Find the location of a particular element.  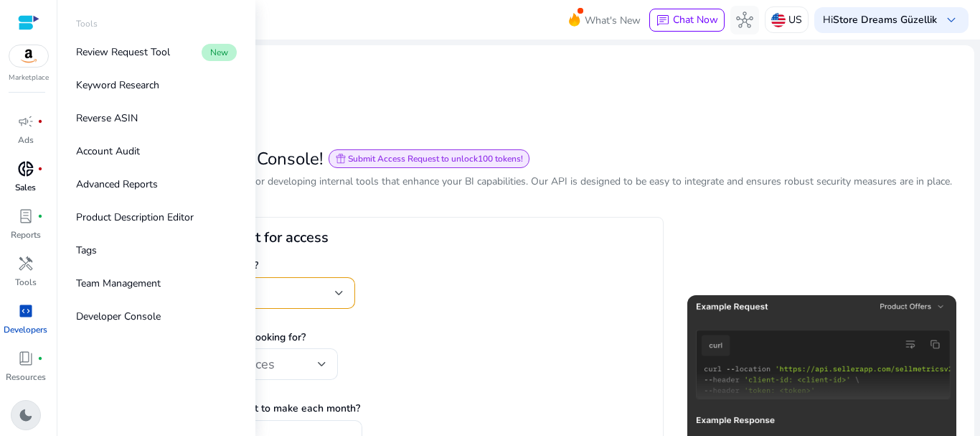

p: Reports is located at coordinates (26, 235).